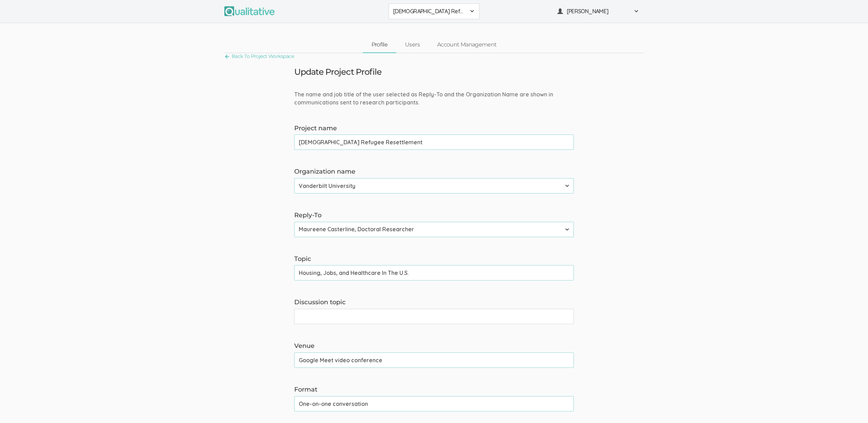 The image size is (868, 423). I want to click on a: Profile, so click(380, 44).